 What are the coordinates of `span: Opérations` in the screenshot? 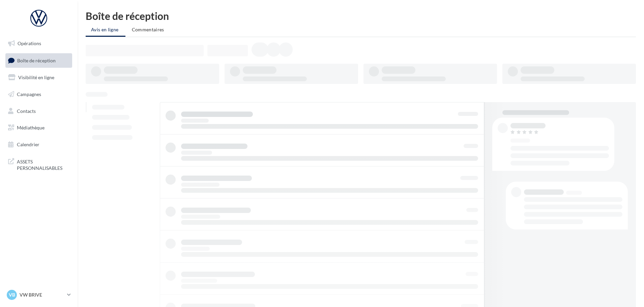 It's located at (30, 43).